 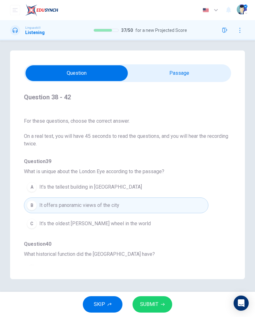 What do you see at coordinates (241, 303) in the screenshot?
I see `div: Open Intercom Messenger` at bounding box center [241, 303].